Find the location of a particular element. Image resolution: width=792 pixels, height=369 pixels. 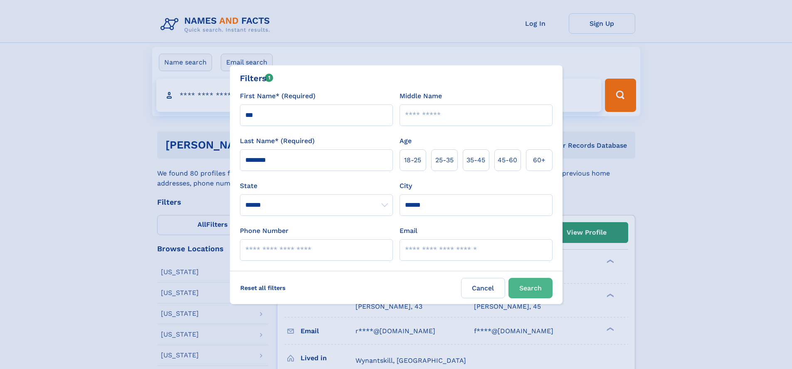

label: First Name* (Required) is located at coordinates (278, 96).